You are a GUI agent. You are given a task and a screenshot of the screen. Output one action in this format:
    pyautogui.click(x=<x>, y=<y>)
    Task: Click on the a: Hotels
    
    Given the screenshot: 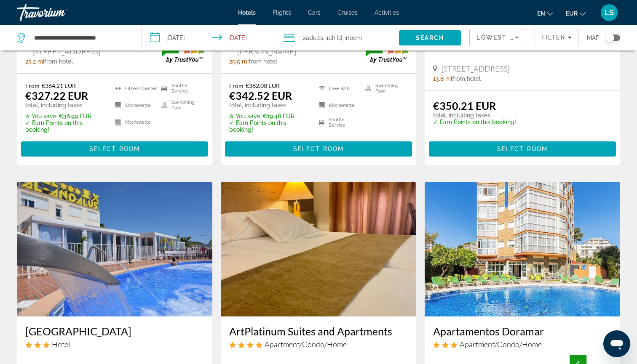 What is the action you would take?
    pyautogui.click(x=247, y=13)
    